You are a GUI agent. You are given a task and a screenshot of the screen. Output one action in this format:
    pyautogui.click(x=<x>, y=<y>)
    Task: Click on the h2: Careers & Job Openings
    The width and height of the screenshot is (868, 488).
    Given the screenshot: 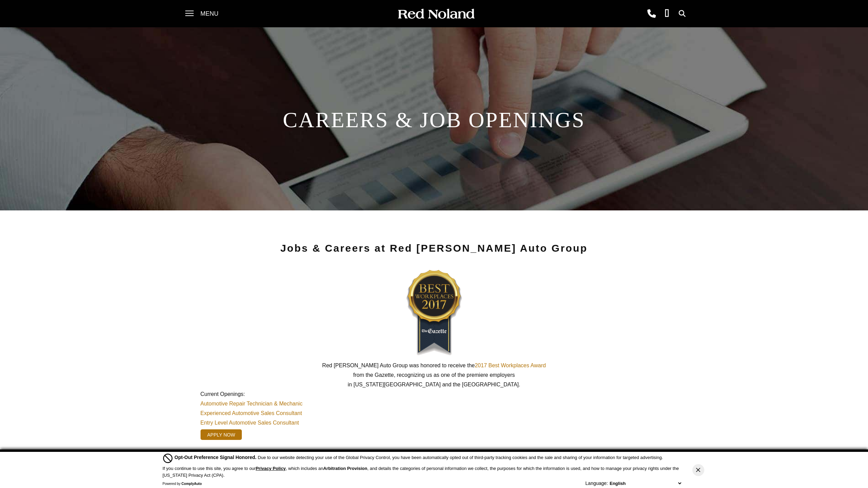 What is the action you would take?
    pyautogui.click(x=435, y=119)
    